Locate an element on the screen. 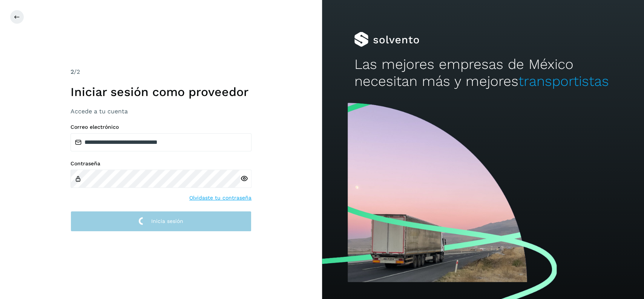  label: Correo electrónico is located at coordinates (161, 127).